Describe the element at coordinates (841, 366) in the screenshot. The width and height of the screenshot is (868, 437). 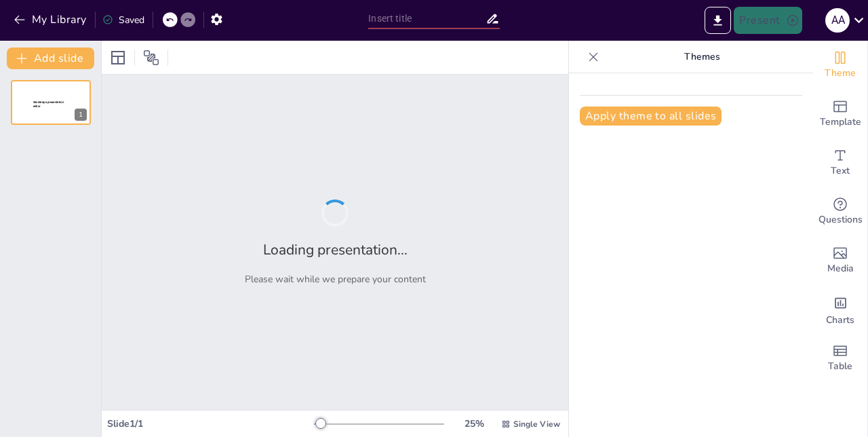
I see `span: Table` at that location.